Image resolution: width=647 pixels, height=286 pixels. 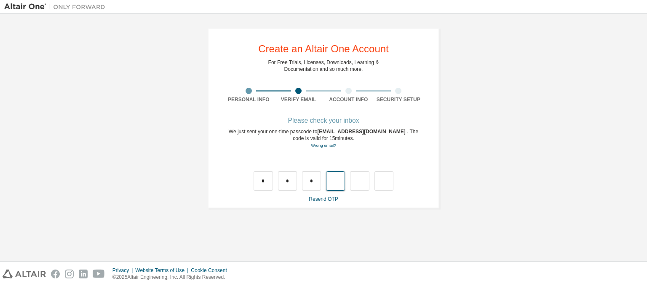 I want to click on a: Go back to the registration form, so click(x=323, y=145).